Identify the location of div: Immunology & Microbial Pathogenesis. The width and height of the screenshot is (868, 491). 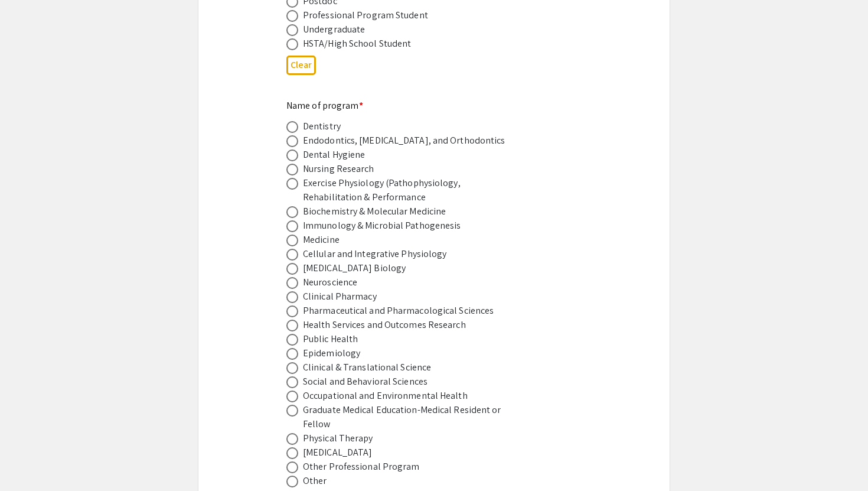
(382, 226).